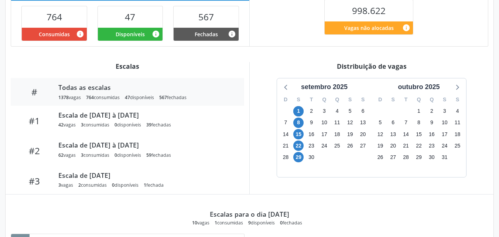 The width and height of the screenshot is (499, 237). I want to click on span: domingo, 14 de setembro de 2025, so click(286, 134).